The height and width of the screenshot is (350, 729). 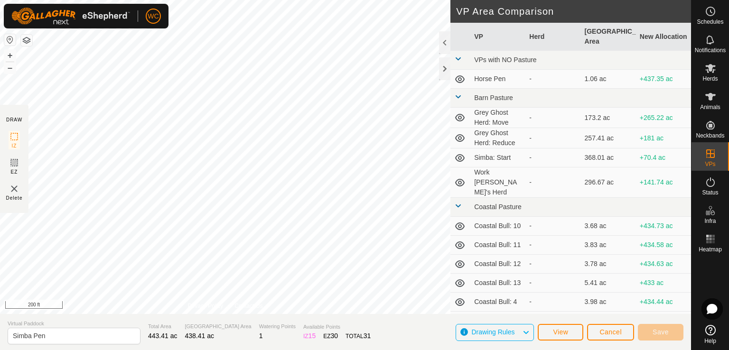 I want to click on span: Virtual Paddock, so click(x=74, y=323).